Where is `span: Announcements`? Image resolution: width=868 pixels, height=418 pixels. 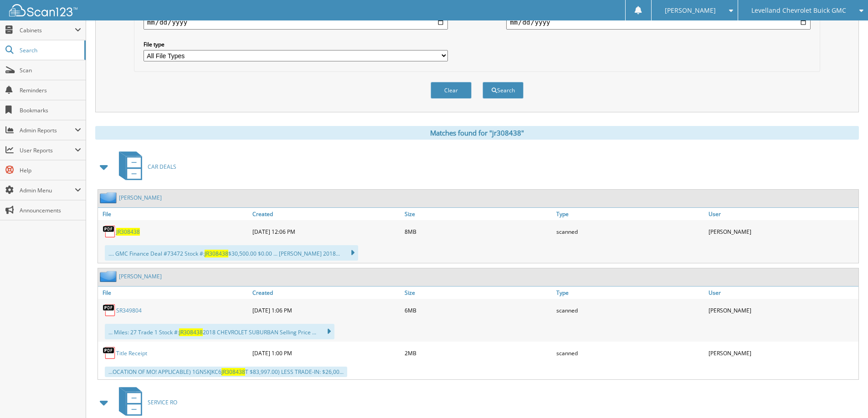
span: Announcements is located at coordinates (50, 210).